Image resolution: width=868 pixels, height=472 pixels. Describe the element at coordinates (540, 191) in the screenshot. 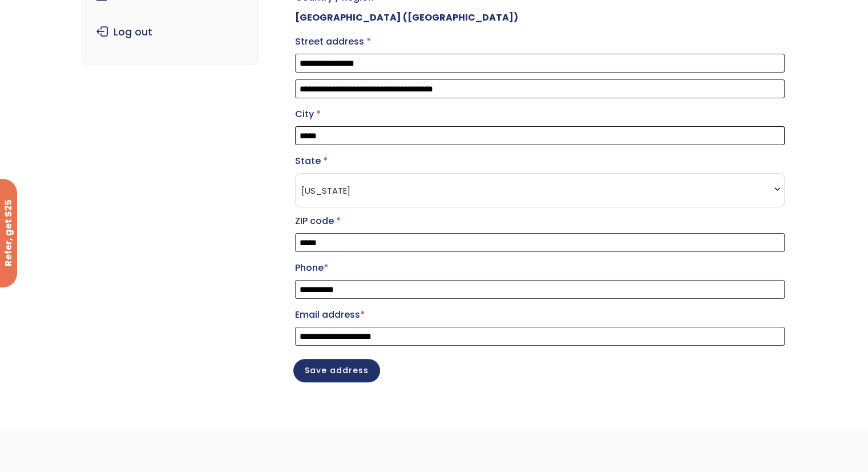

I see `span: State` at that location.